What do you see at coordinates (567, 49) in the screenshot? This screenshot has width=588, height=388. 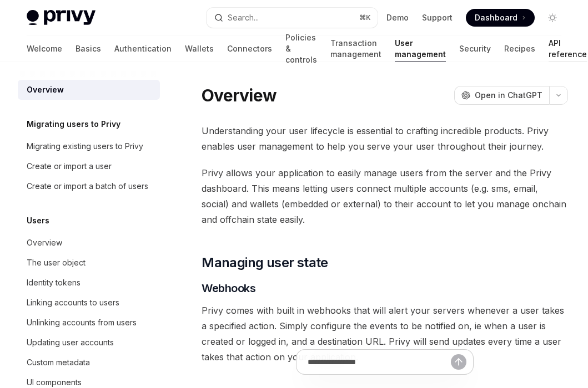 I see `a: API reference` at bounding box center [567, 49].